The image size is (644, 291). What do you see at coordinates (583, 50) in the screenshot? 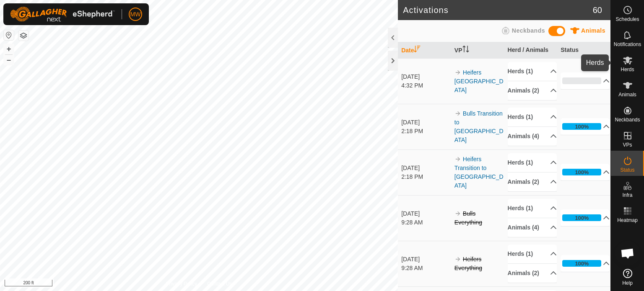
I see `th: Status` at bounding box center [583, 50].